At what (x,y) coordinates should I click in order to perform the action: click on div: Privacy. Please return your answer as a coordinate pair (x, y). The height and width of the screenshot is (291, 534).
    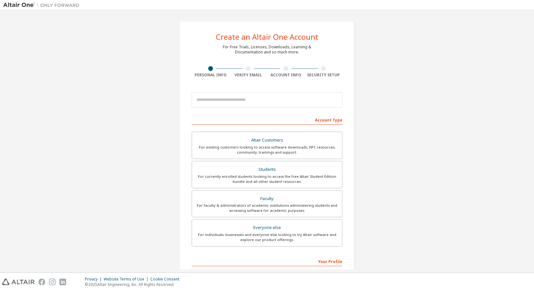
    Looking at the image, I should click on (94, 279).